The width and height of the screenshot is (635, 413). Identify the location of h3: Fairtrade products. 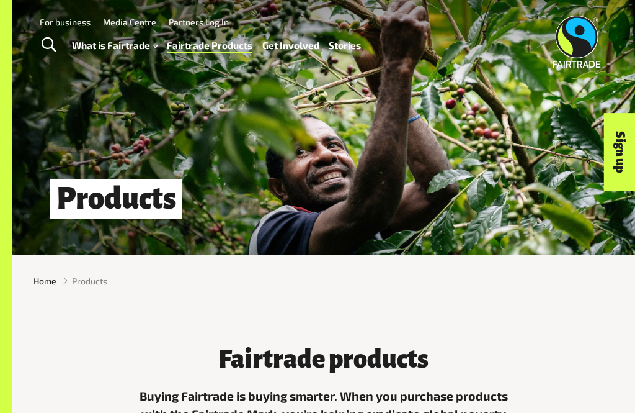
(324, 359).